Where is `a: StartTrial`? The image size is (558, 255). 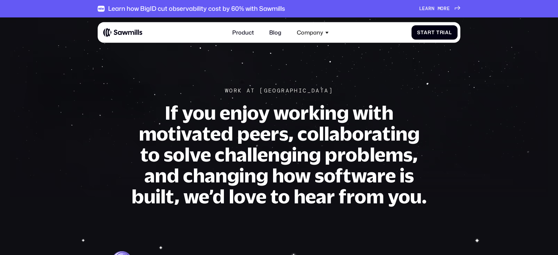
a: StartTrial is located at coordinates (435, 32).